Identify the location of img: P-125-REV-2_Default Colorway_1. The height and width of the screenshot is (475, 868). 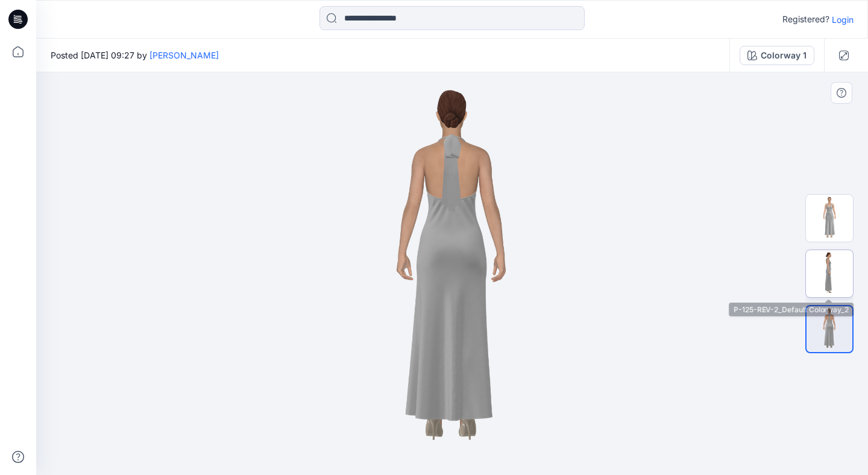
(830, 218).